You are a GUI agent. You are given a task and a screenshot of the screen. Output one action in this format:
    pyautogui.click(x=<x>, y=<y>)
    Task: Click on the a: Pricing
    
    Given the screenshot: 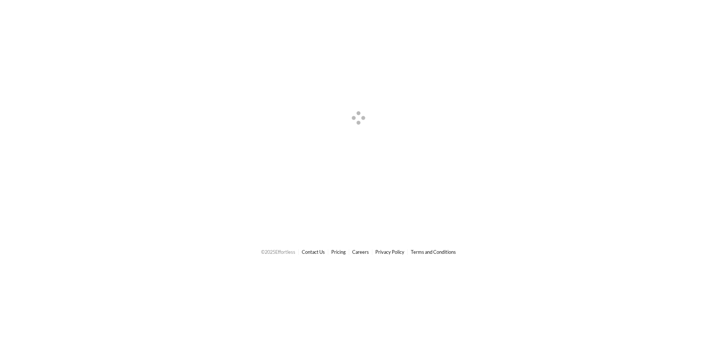 What is the action you would take?
    pyautogui.click(x=338, y=252)
    